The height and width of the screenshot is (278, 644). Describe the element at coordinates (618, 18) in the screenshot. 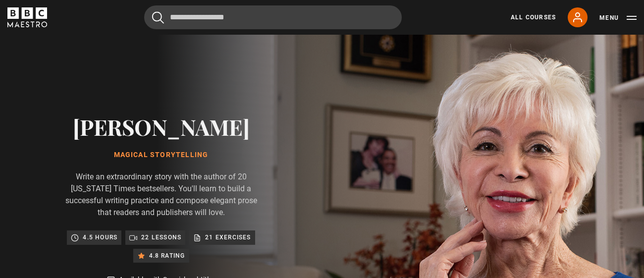

I see `button: Toggle navigation` at that location.